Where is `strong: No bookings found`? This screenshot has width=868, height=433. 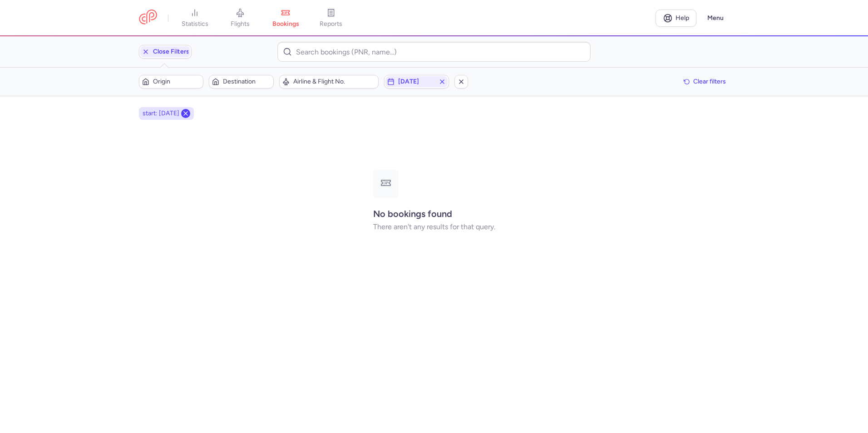 strong: No bookings found is located at coordinates (412, 214).